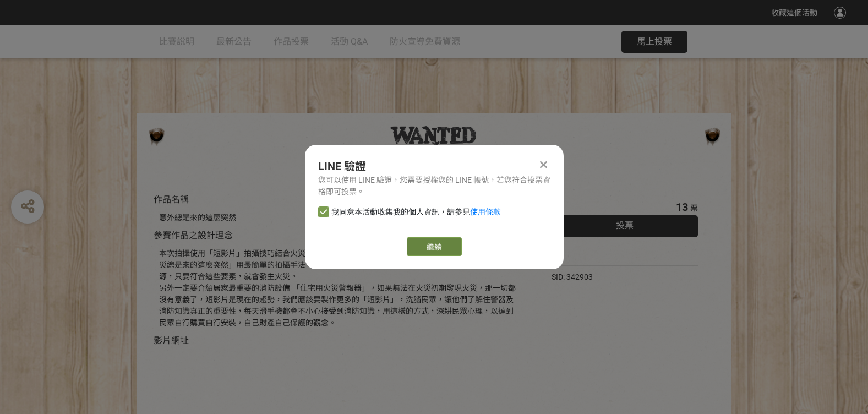 The width and height of the screenshot is (868, 414). Describe the element at coordinates (486, 212) in the screenshot. I see `a: 使用條款` at that location.